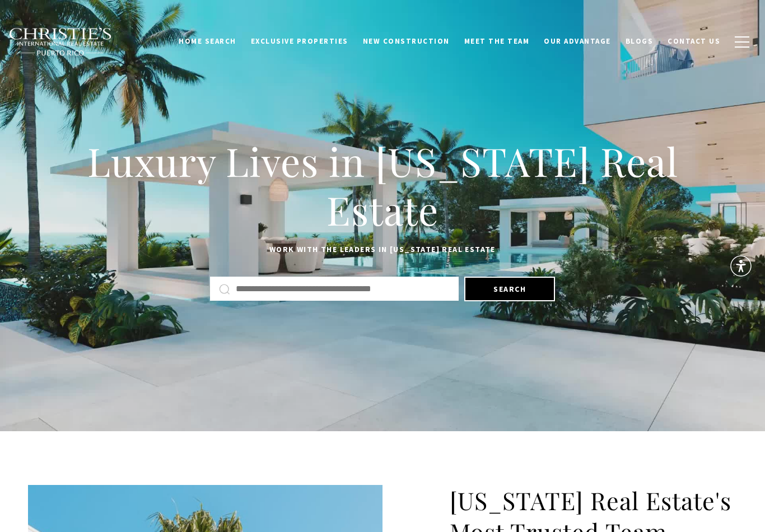  What do you see at coordinates (577, 41) in the screenshot?
I see `a: Our Advantage` at bounding box center [577, 41].